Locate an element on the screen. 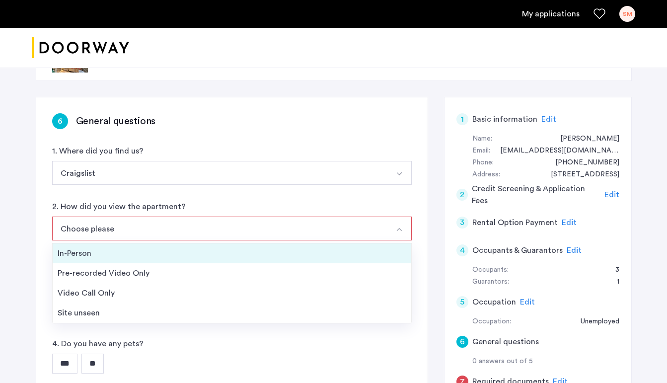 The width and height of the screenshot is (667, 383). div: Phone: is located at coordinates (483, 163).